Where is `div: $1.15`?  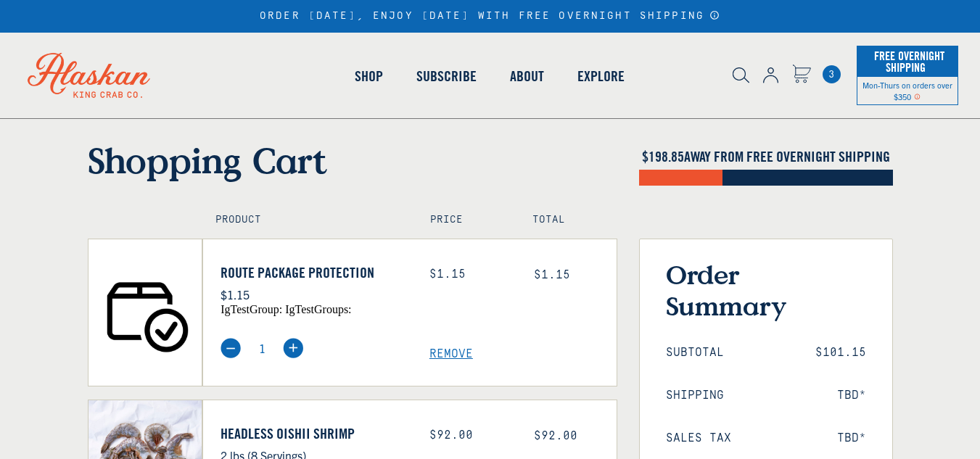
div: $1.15 is located at coordinates (471, 274).